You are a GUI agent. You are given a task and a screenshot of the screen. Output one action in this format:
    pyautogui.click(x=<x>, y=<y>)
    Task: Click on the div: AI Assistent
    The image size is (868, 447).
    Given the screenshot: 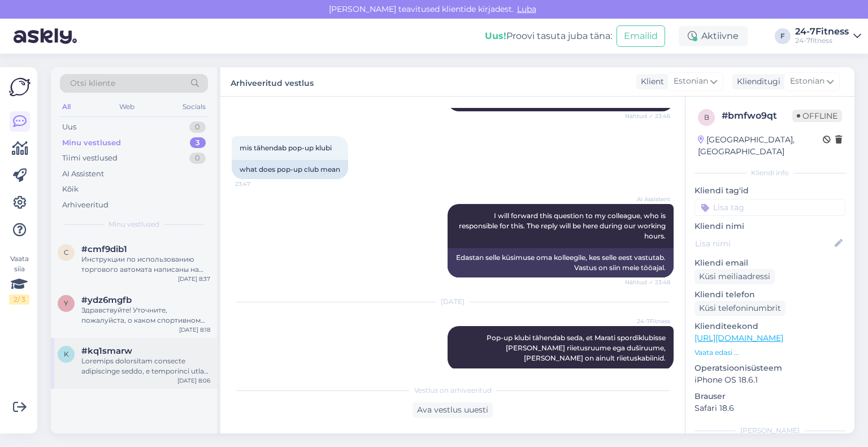 What is the action you would take?
    pyautogui.click(x=83, y=174)
    